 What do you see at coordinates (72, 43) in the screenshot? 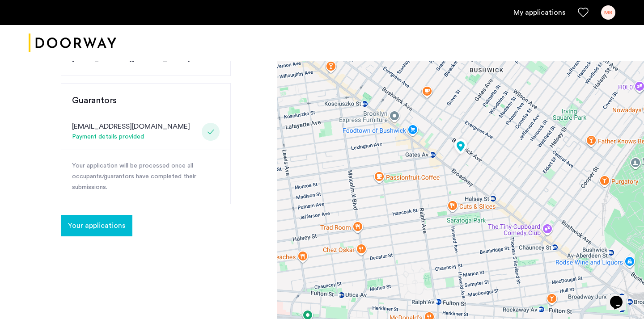
I see `a: Cazamio logo` at bounding box center [72, 43].